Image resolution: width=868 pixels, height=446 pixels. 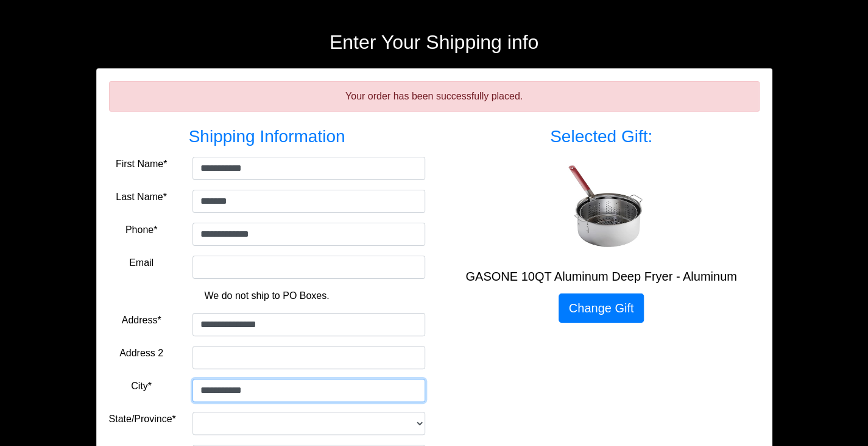 I want to click on a: Change Gift, so click(x=601, y=308).